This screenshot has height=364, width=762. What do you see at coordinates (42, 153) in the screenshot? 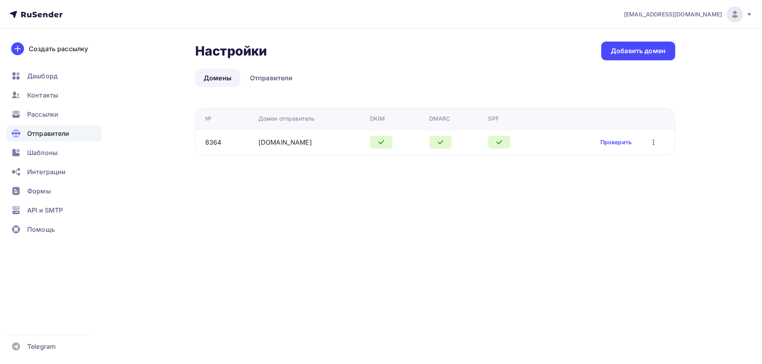
I see `span: Шаблоны` at bounding box center [42, 153].